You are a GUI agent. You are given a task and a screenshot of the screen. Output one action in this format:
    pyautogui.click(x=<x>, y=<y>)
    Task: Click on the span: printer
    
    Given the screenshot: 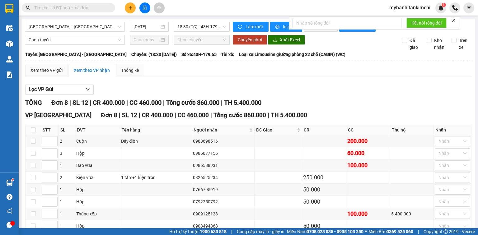 What is the action you would take?
    pyautogui.click(x=277, y=27)
    